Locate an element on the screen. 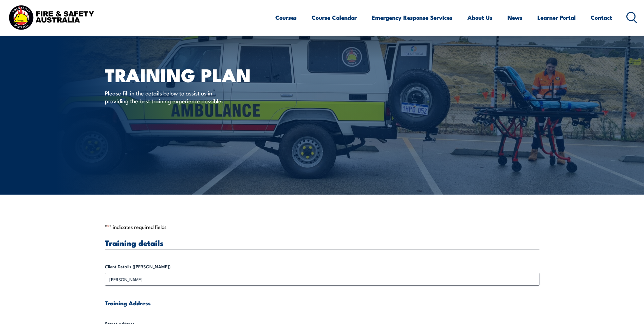 This screenshot has height=324, width=644. h4: Training Address is located at coordinates (322, 303).